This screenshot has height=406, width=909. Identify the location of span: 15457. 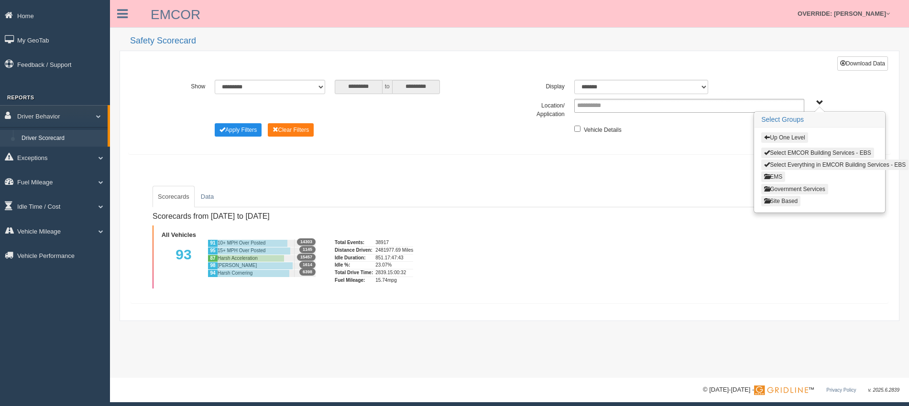
(306, 257).